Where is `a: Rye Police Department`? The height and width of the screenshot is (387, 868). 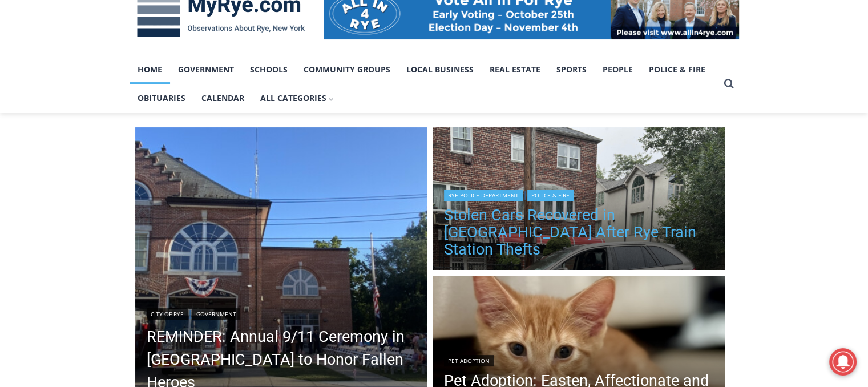 a: Rye Police Department is located at coordinates (483, 195).